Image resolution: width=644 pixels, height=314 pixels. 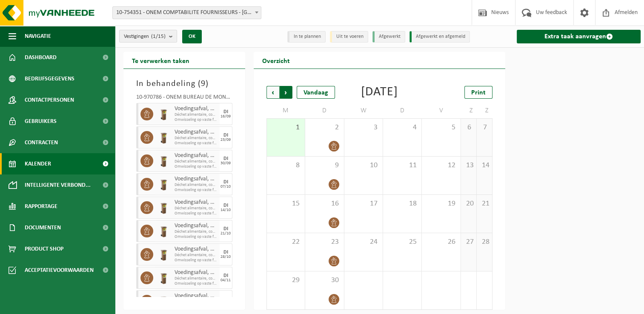 I want to click on span: 24, so click(x=364, y=242).